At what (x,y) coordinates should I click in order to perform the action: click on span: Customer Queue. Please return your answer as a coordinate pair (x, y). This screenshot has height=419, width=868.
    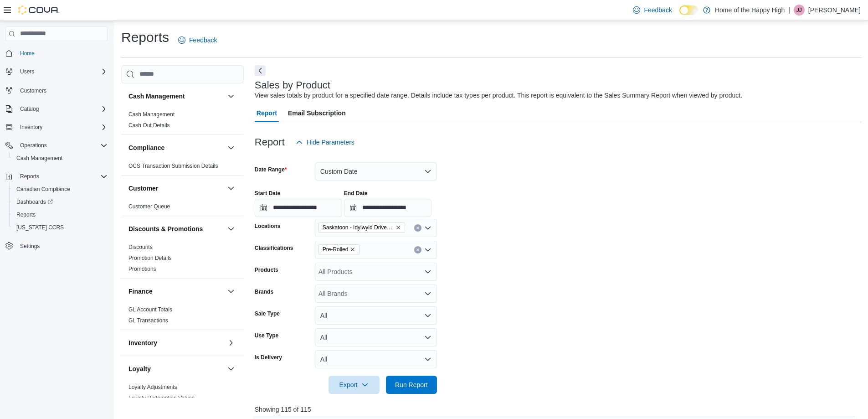
    Looking at the image, I should click on (149, 206).